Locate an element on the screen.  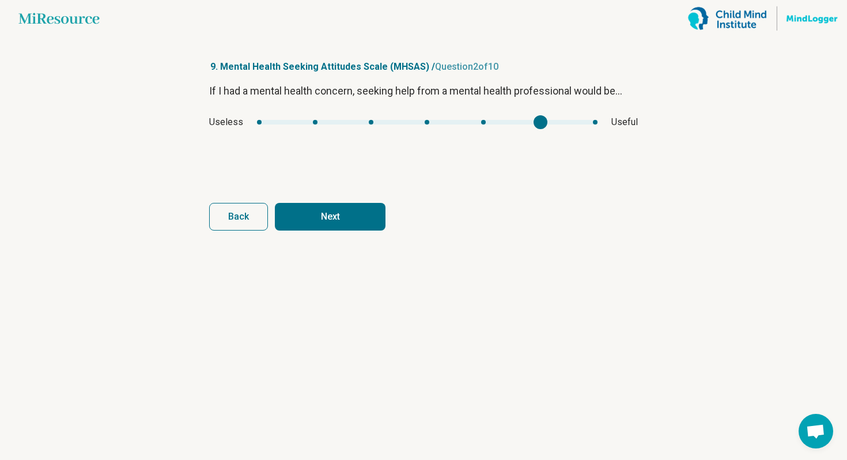
div: mhsas1 is located at coordinates (427, 122).